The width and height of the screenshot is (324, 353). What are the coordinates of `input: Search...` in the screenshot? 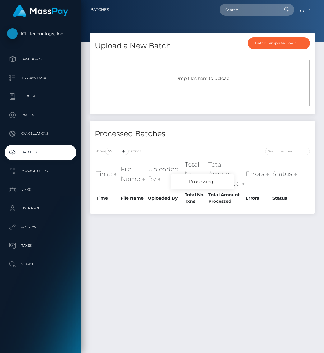 It's located at (249, 10).